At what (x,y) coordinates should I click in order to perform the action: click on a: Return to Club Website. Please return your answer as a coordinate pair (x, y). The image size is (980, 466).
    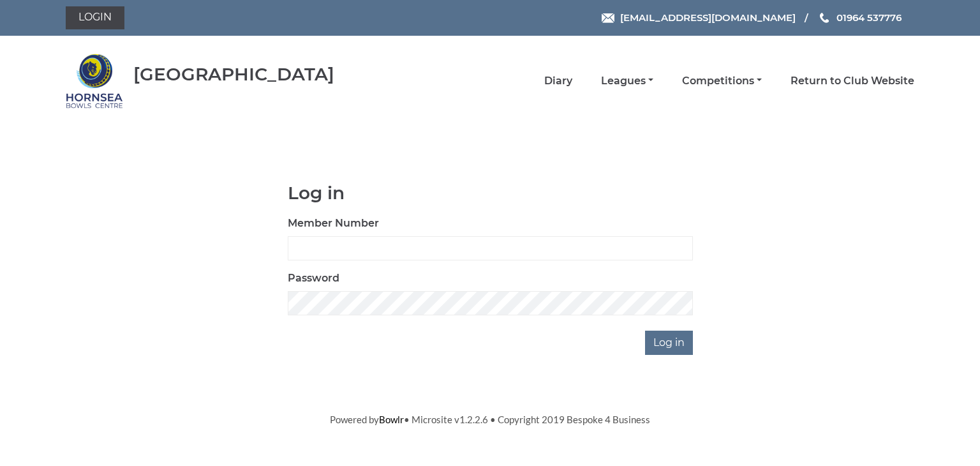
    Looking at the image, I should click on (853, 81).